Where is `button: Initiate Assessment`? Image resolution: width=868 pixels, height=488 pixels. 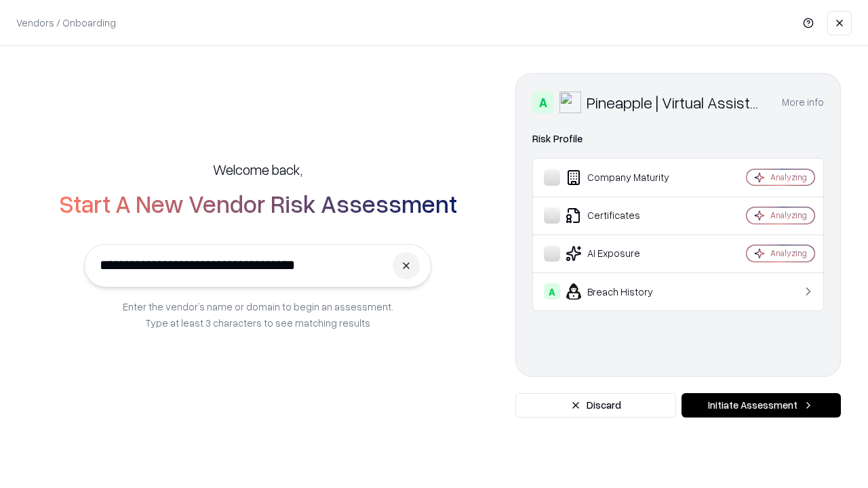
button: Initiate Assessment is located at coordinates (761, 405).